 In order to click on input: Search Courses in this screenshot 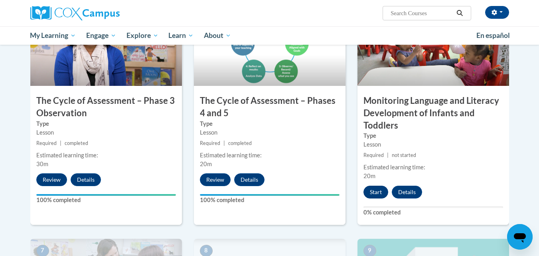, I will do `click(421, 13)`.